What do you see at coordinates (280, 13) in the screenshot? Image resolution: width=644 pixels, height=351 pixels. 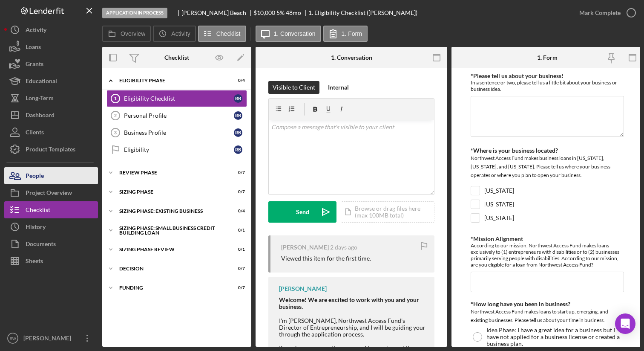 I see `div: 5 %` at bounding box center [280, 13].